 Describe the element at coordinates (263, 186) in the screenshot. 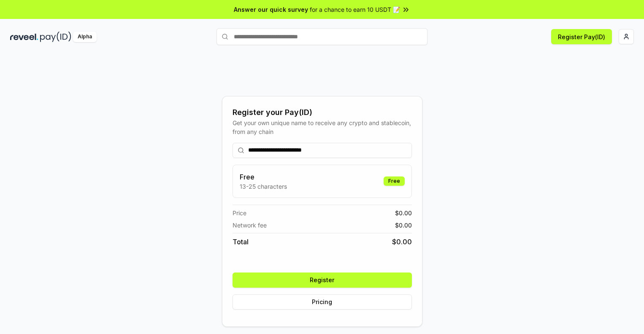

I see `p: 13-25 characters` at that location.